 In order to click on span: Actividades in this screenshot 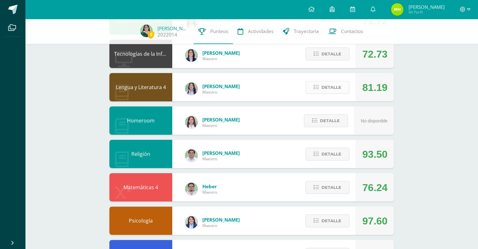, I will do `click(261, 31)`.